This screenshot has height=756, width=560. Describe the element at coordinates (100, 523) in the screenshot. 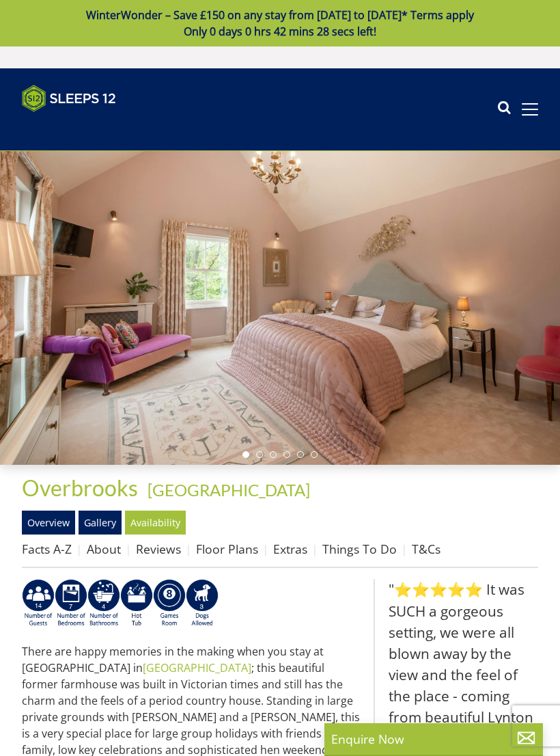

I see `a: Gallery` at that location.